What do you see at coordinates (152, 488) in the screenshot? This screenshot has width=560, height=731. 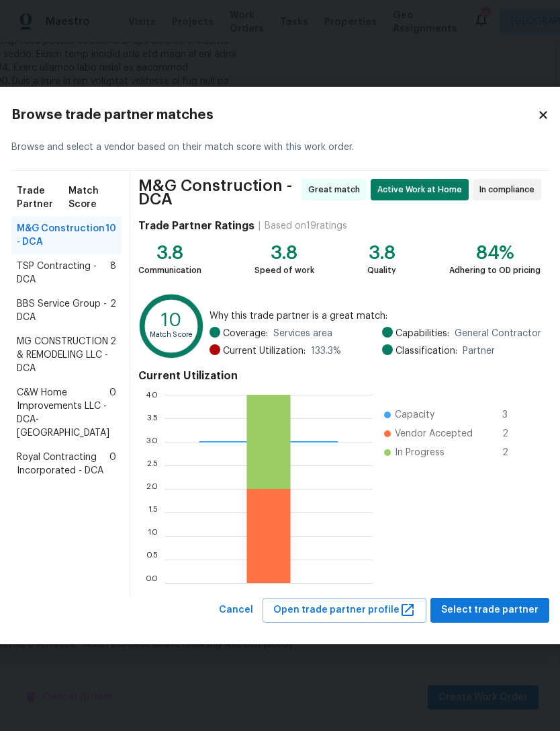 I see `text: 2.0` at bounding box center [152, 488].